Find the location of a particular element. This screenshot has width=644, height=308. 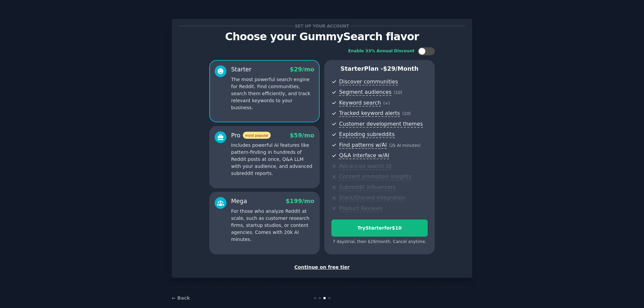

span: Discover communities is located at coordinates (368, 82).